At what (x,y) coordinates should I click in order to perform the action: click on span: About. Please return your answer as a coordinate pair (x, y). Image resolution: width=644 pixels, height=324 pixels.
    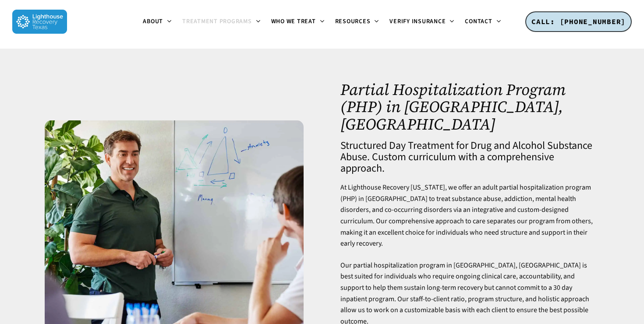
    Looking at the image, I should click on (153, 21).